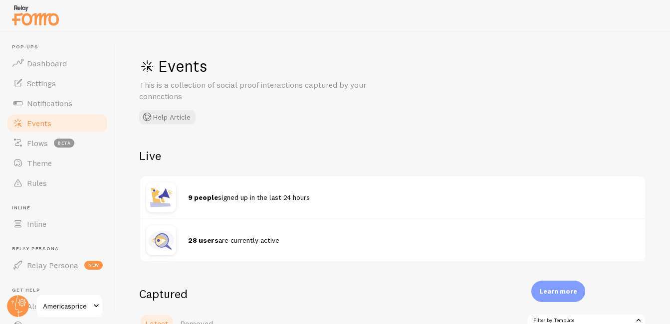 The height and width of the screenshot is (324, 670). I want to click on span: Theme, so click(39, 163).